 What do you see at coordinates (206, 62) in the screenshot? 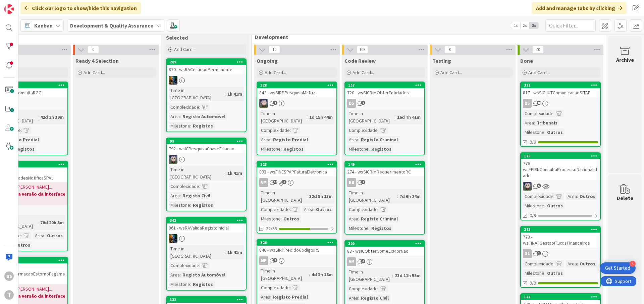
I see `div: 209` at bounding box center [206, 62].